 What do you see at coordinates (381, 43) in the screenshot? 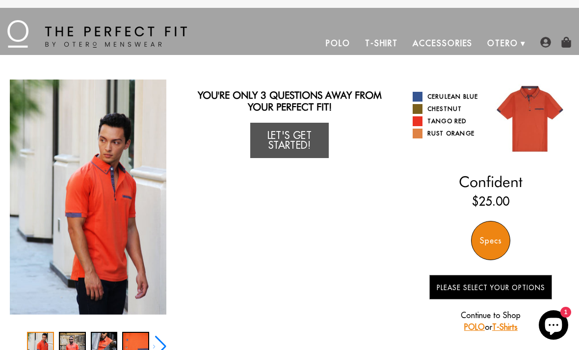
I see `a: T-Shirt` at bounding box center [381, 43].